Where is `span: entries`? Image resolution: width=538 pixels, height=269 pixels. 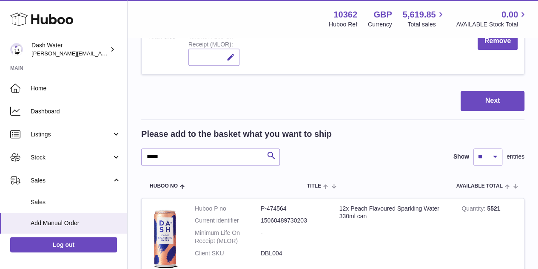
span: entries is located at coordinates (516, 156).